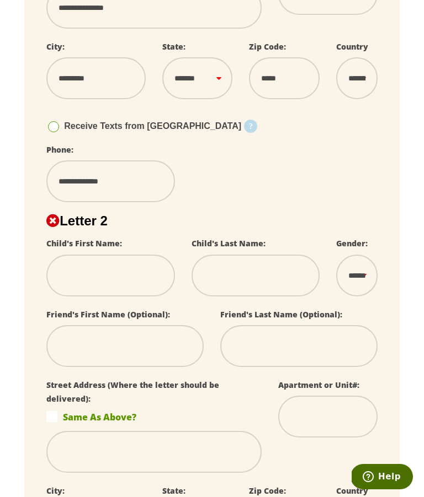 Image resolution: width=424 pixels, height=497 pixels. What do you see at coordinates (38, 13) in the screenshot?
I see `span: Help` at bounding box center [38, 13].